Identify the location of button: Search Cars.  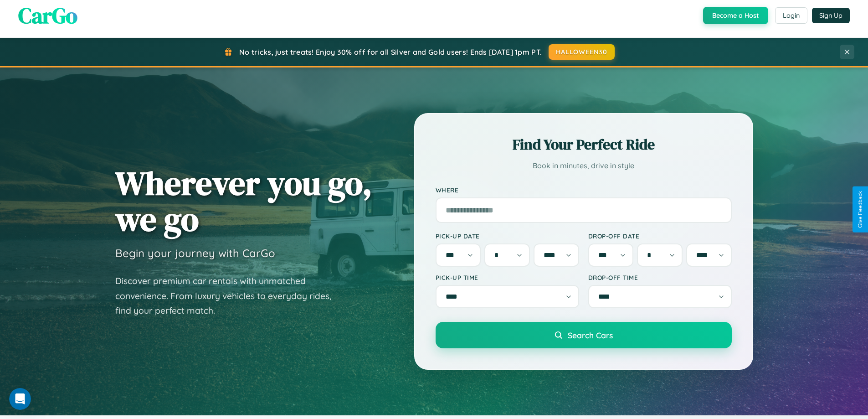
(583, 335).